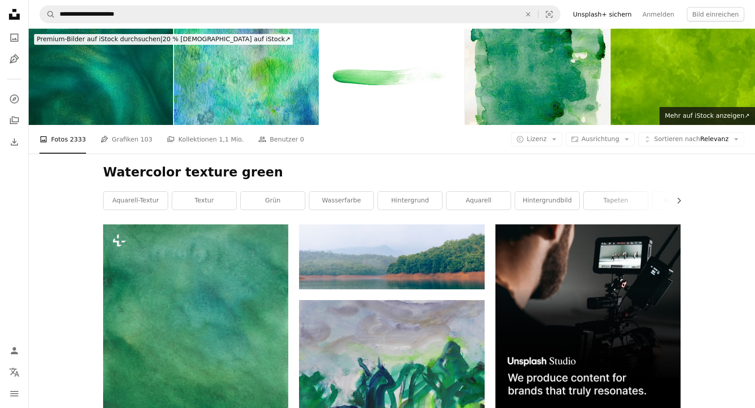 This screenshot has height=408, width=755. Describe the element at coordinates (602, 14) in the screenshot. I see `a: Unsplash+ sichern` at that location.